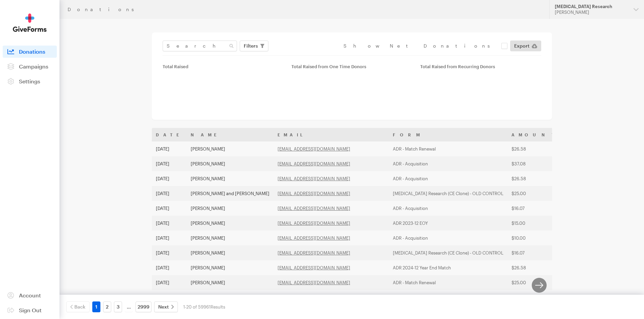 Image resolution: width=644 pixels, height=319 pixels. What do you see at coordinates (107, 307) in the screenshot?
I see `a: 2` at bounding box center [107, 307].